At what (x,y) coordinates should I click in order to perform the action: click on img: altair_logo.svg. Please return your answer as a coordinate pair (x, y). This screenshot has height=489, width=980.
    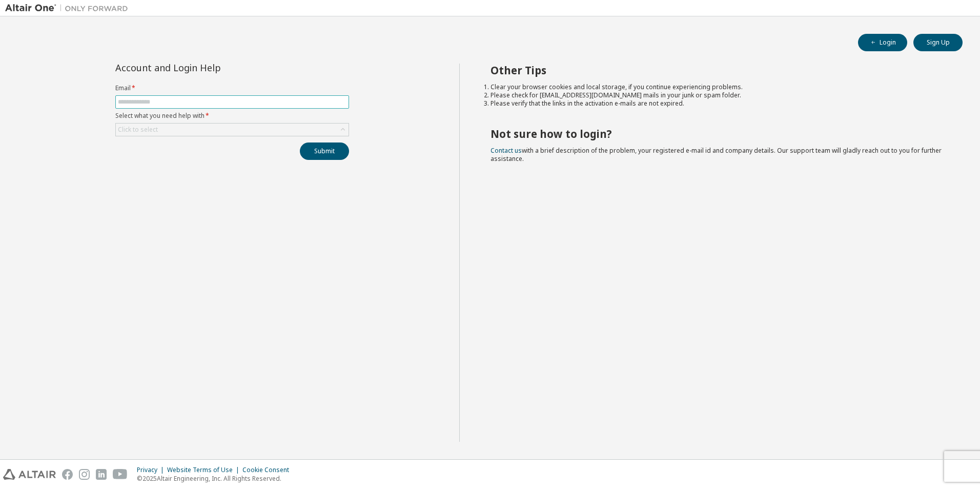
    Looking at the image, I should click on (30, 475).